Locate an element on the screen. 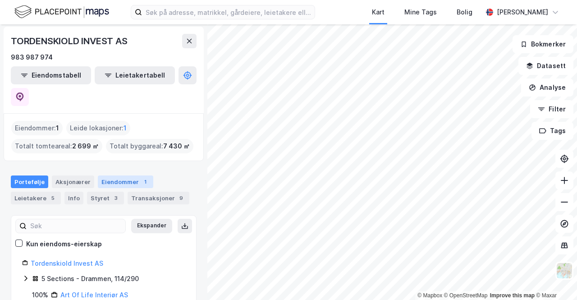 Image resolution: width=577 pixels, height=300 pixels. a: Mapbox is located at coordinates (430, 295).